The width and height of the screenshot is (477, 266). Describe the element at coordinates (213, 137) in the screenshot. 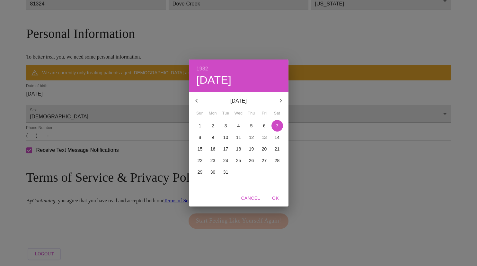

I see `p: 9` at that location.